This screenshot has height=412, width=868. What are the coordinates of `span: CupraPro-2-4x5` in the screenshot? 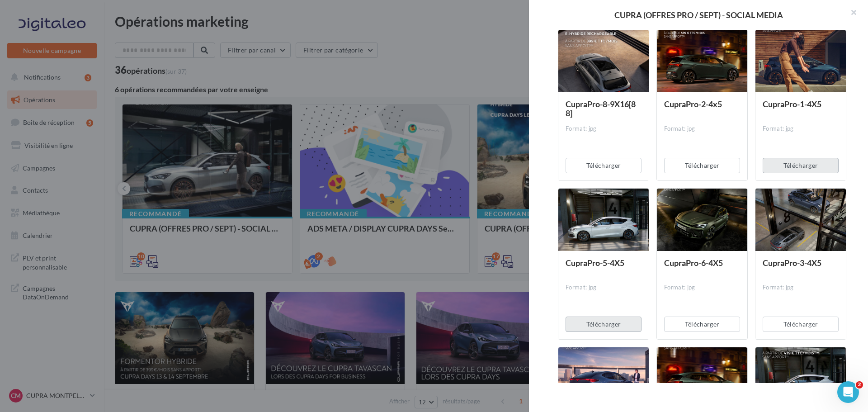 It's located at (693, 104).